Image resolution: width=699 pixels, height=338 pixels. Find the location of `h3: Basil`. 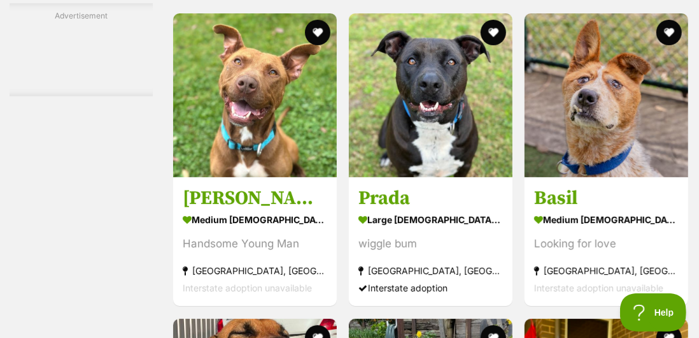

h3: Basil is located at coordinates (606, 199).